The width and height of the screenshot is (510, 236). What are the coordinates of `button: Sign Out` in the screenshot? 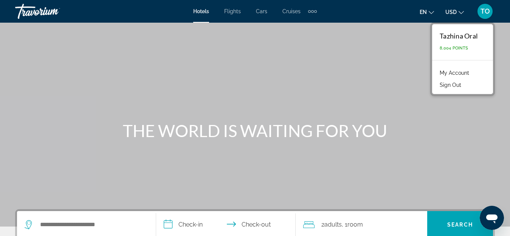 It's located at (450, 85).